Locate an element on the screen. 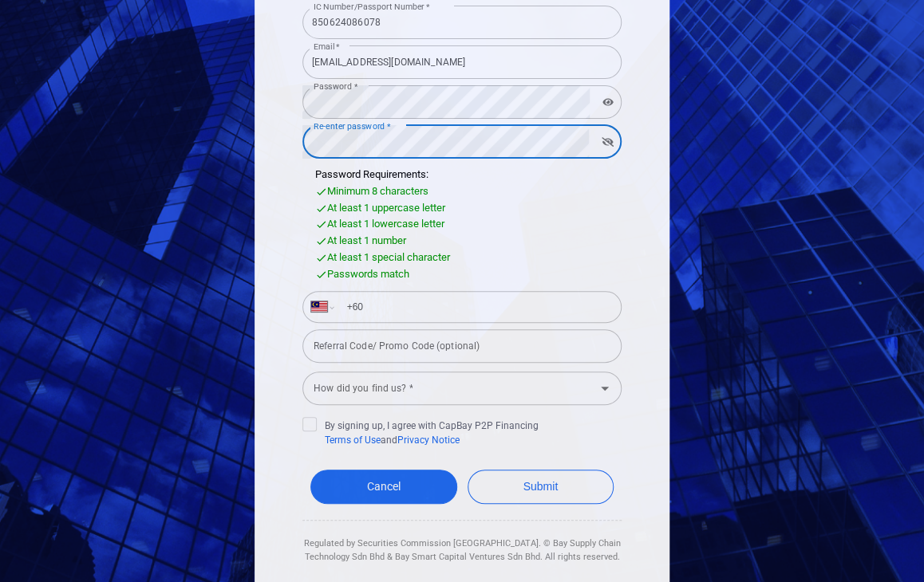 The image size is (924, 582). label: IC Number/Passport Number * is located at coordinates (371, 7).